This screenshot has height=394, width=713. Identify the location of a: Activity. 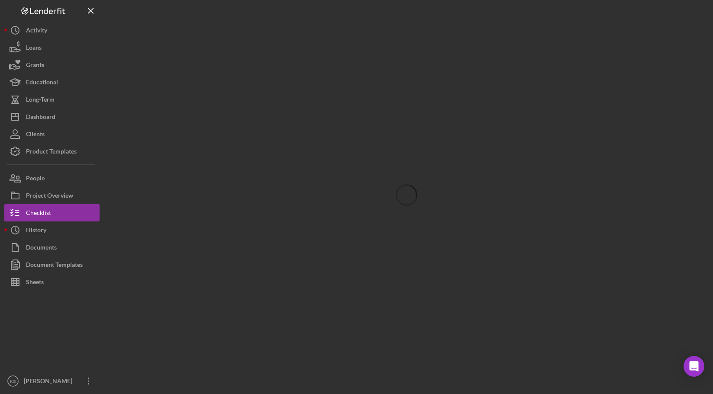
(52, 30).